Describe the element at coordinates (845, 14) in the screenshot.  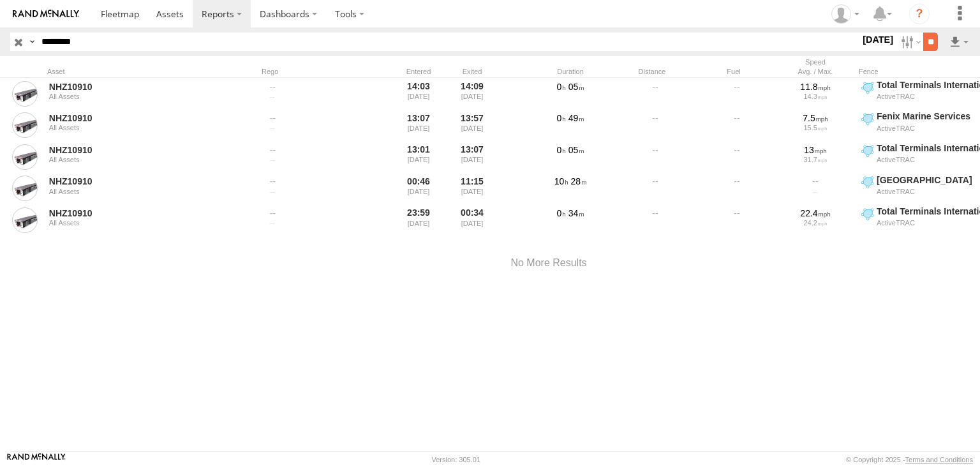
I see `div: Zulema McIntosch` at that location.